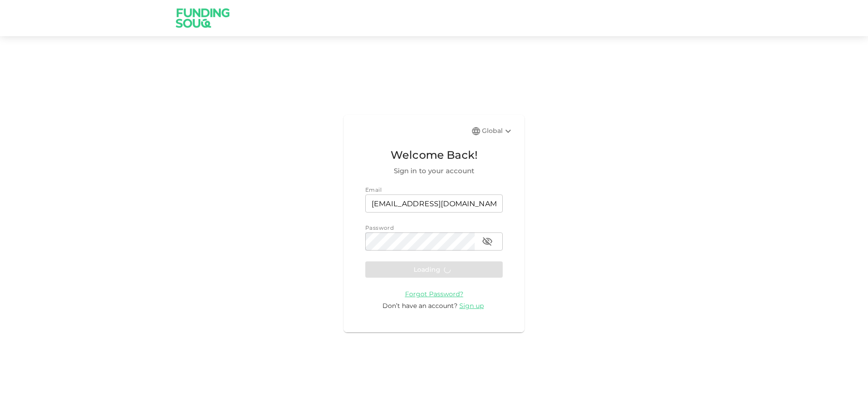 The height and width of the screenshot is (412, 868). What do you see at coordinates (472, 306) in the screenshot?
I see `span: Sign up` at bounding box center [472, 306].